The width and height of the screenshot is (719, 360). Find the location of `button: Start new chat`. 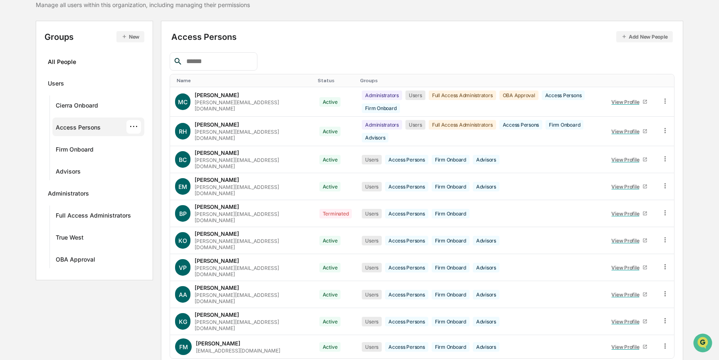

button: Start new chat is located at coordinates (146, 71).